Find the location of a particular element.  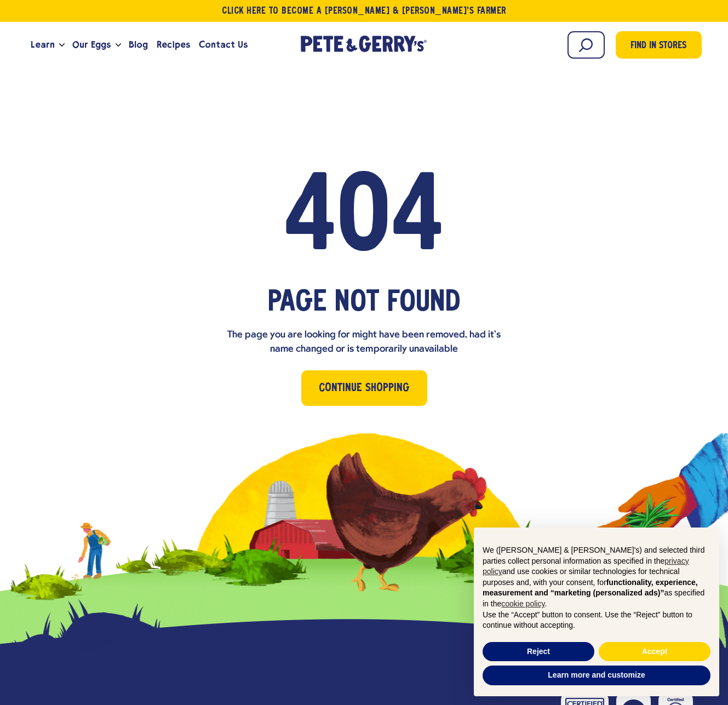

button: Reject is located at coordinates (539, 652).